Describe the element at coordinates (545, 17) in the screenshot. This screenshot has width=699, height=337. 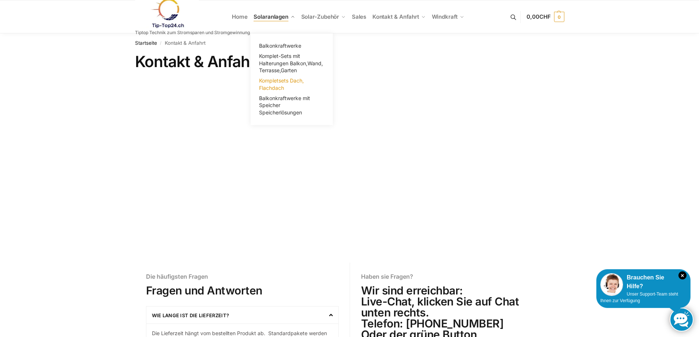
I see `span: CHF` at that location.